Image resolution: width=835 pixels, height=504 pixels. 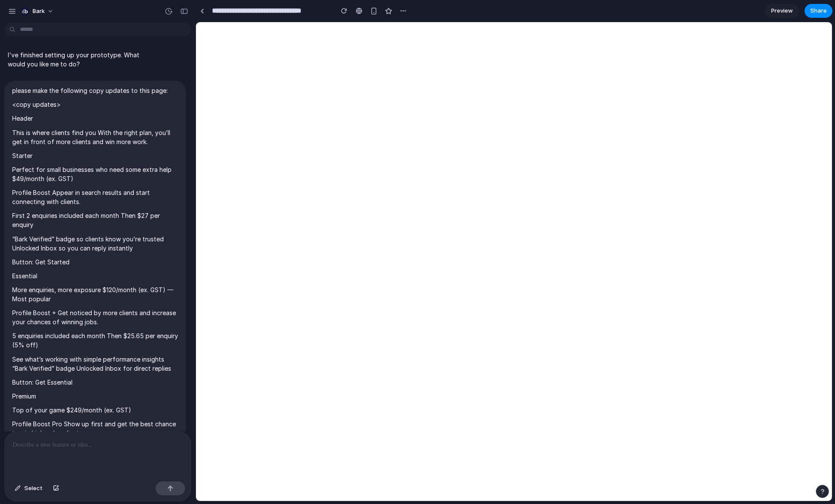 What do you see at coordinates (95, 220) in the screenshot?
I see `p: First 2 enquiries included each month Then $27 per enquiry` at bounding box center [95, 220].